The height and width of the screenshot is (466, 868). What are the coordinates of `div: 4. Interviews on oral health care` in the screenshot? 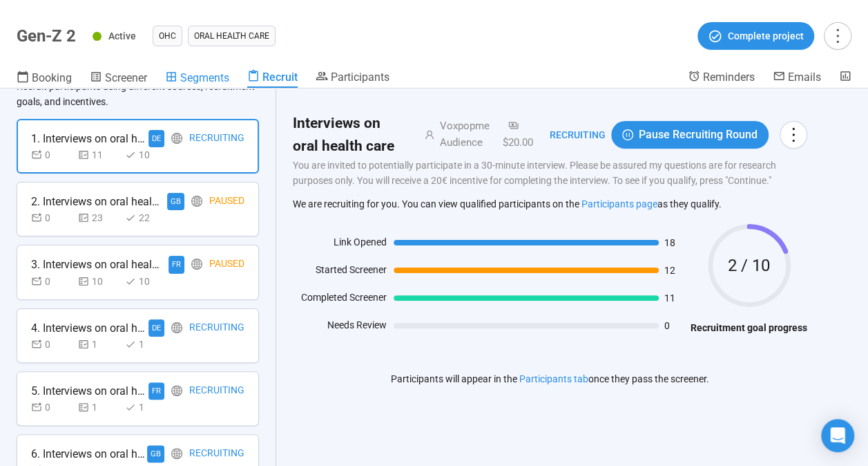 It's located at (89, 327).